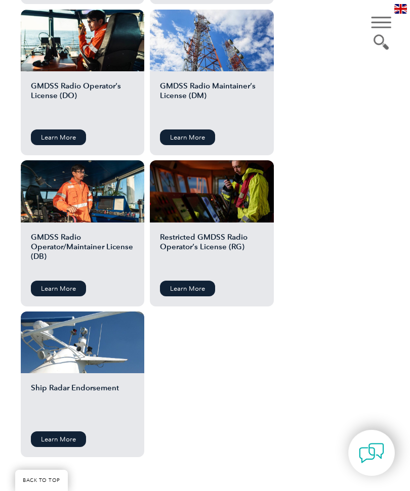 The image size is (410, 491). Describe the element at coordinates (211, 102) in the screenshot. I see `h2: GMDSS Radio Maintainer’s License (DM)` at that location.